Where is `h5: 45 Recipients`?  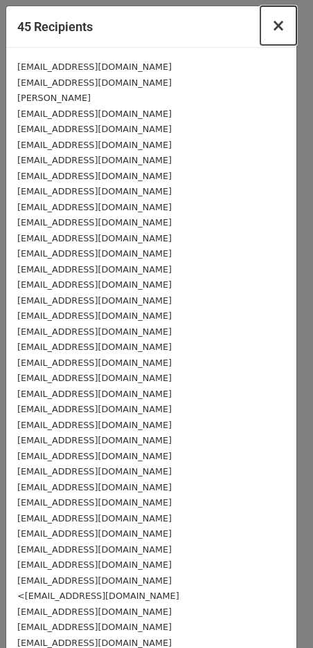
h5: 45 Recipients is located at coordinates (55, 26).